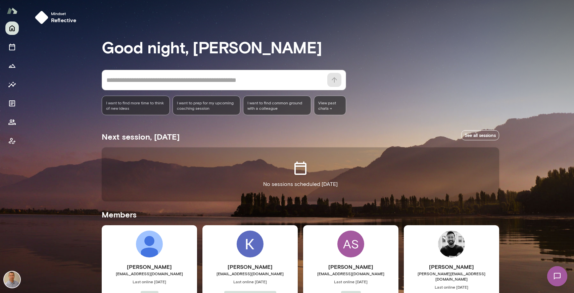 The width and height of the screenshot is (574, 293). Describe the element at coordinates (451, 244) in the screenshot. I see `img: Chris Lysiuk` at that location.